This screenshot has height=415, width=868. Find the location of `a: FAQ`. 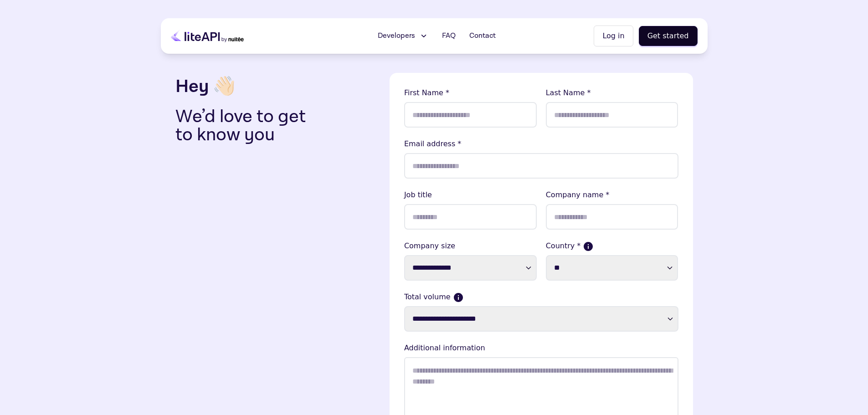

a: FAQ is located at coordinates (449, 36).